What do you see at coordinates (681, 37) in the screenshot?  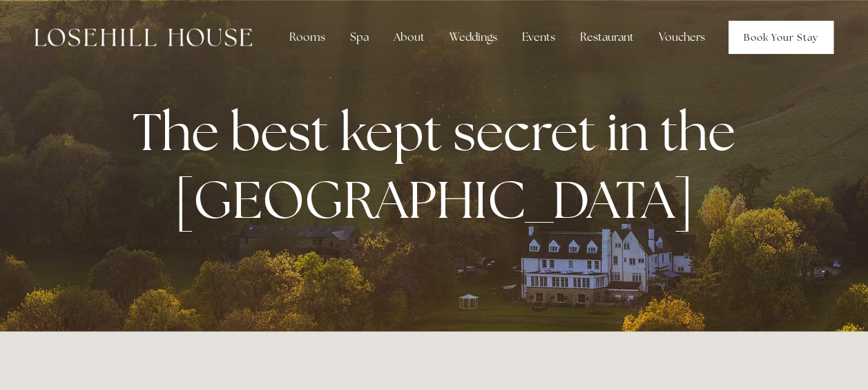 I see `a: Vouchers` at bounding box center [681, 37].